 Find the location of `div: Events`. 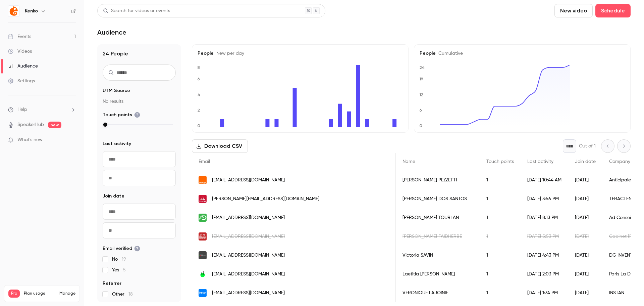

div: Events is located at coordinates (20, 37).